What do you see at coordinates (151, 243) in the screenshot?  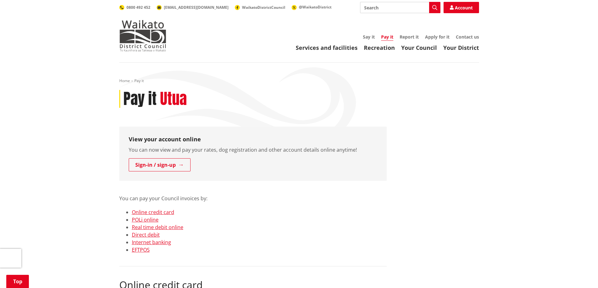 I see `a: Internet banking` at bounding box center [151, 243].